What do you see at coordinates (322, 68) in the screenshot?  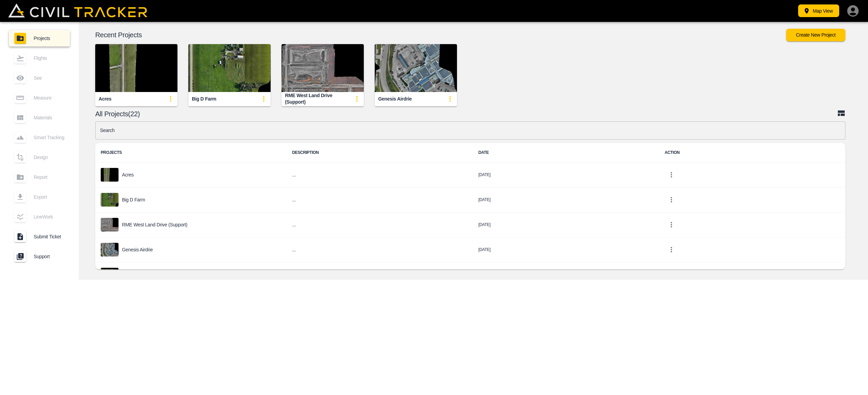 I see `img: RME West Land Drive (Support)` at bounding box center [322, 68].